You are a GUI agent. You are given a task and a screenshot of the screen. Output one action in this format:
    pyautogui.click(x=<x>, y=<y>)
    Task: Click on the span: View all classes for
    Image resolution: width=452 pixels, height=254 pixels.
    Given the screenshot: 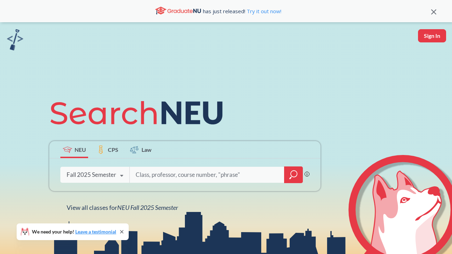 What is the action you would take?
    pyautogui.click(x=122, y=207)
    